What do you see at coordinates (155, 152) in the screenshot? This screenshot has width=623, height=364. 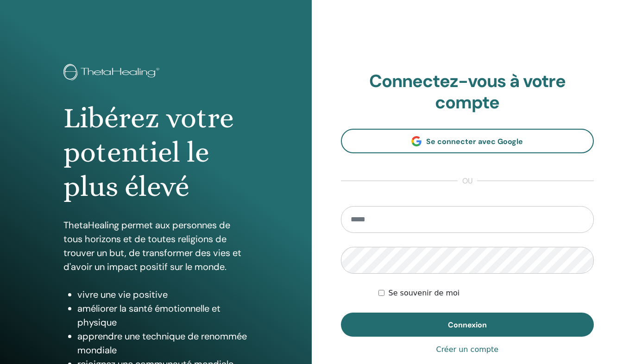 I see `h1: Libérez votre potentiel le plus élevé` at bounding box center [155, 152].